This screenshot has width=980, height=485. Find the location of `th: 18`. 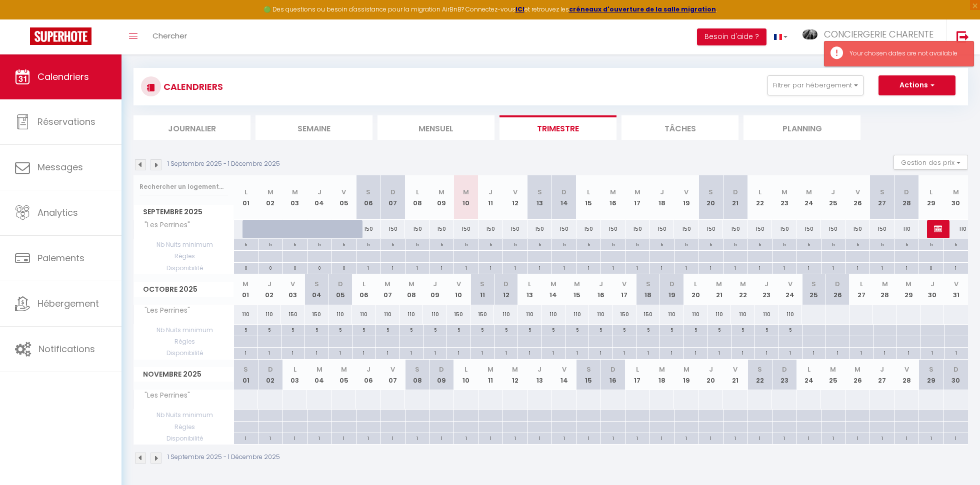

th: 18 is located at coordinates (648, 289).